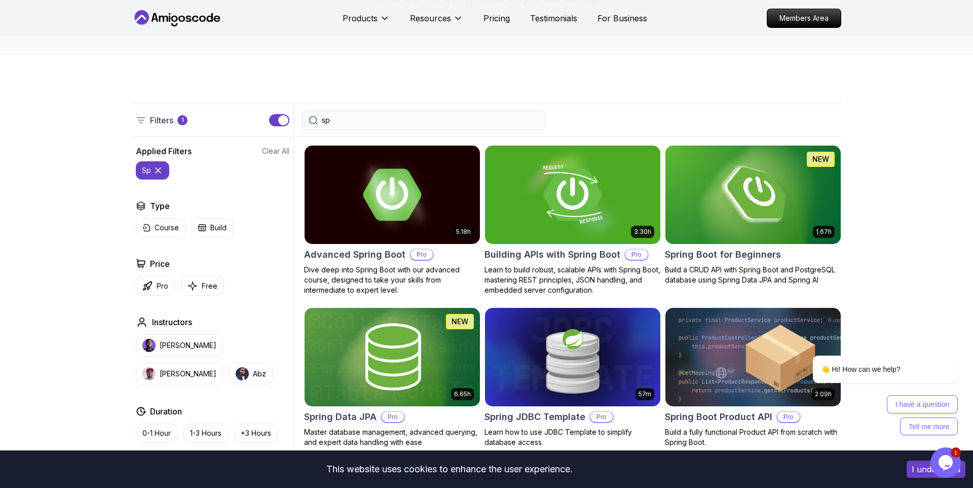 The image size is (973, 488). What do you see at coordinates (172, 322) in the screenshot?
I see `h2: Instructors` at bounding box center [172, 322].